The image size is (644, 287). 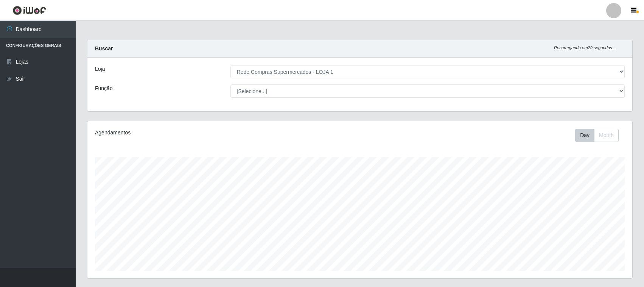 I want to click on label: Loja, so click(x=100, y=69).